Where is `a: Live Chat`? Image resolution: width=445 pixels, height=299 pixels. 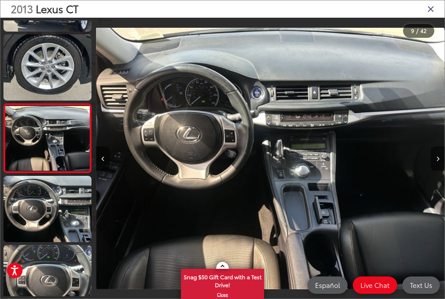 a: Live Chat is located at coordinates (375, 285).